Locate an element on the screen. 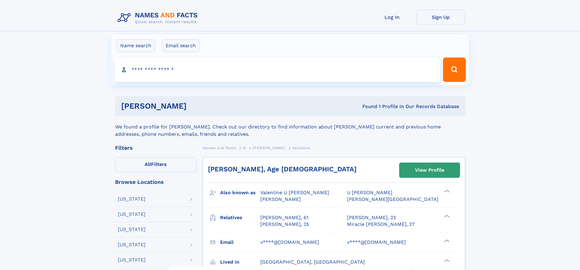 The height and width of the screenshot is (270, 580). img: Logo Names and Facts is located at coordinates (159, 18).